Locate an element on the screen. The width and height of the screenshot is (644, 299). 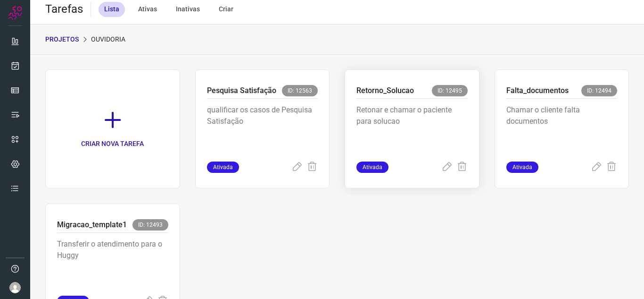
p: Falta_documentos is located at coordinates (538, 90).